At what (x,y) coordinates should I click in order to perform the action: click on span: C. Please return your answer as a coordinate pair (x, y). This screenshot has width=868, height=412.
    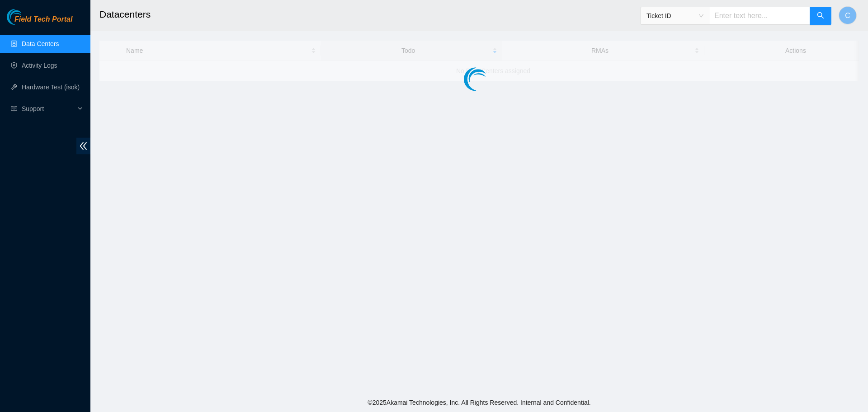
    Looking at the image, I should click on (847, 15).